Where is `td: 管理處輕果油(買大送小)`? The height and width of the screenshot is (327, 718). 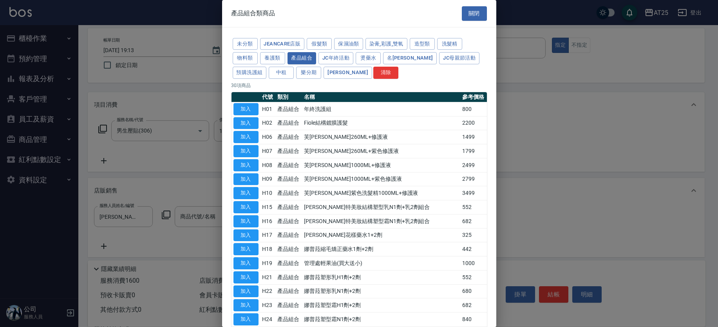
td: 管理處輕果油(買大送小) is located at coordinates (381, 263).